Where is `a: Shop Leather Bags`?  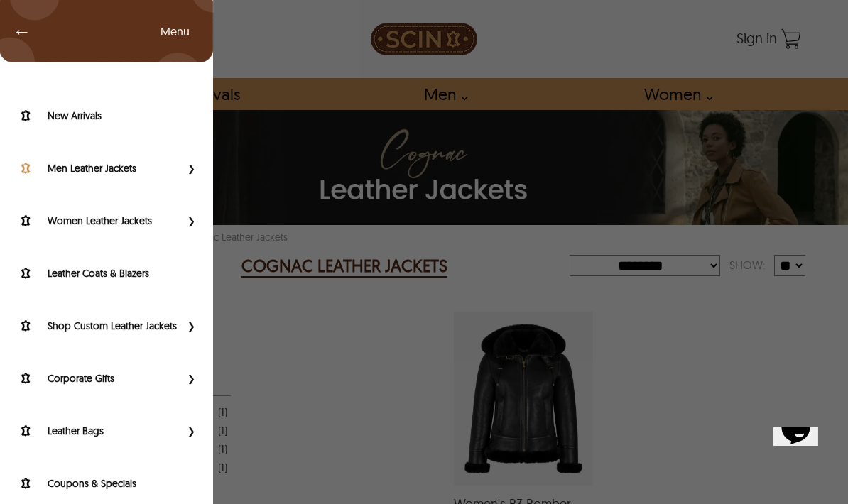
a: Shop Leather Bags is located at coordinates (97, 431).